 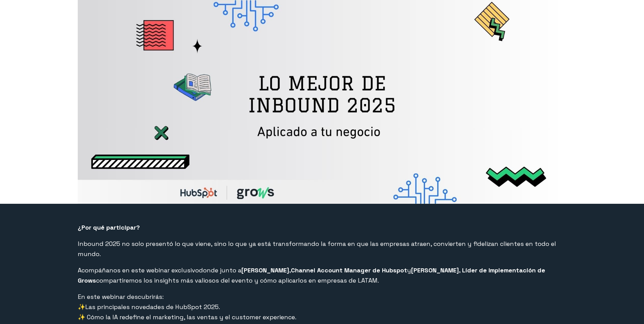 I want to click on span: ✨ Cómo la IA redefine el marketing, las ventas y el customer experience., so click(x=187, y=317).